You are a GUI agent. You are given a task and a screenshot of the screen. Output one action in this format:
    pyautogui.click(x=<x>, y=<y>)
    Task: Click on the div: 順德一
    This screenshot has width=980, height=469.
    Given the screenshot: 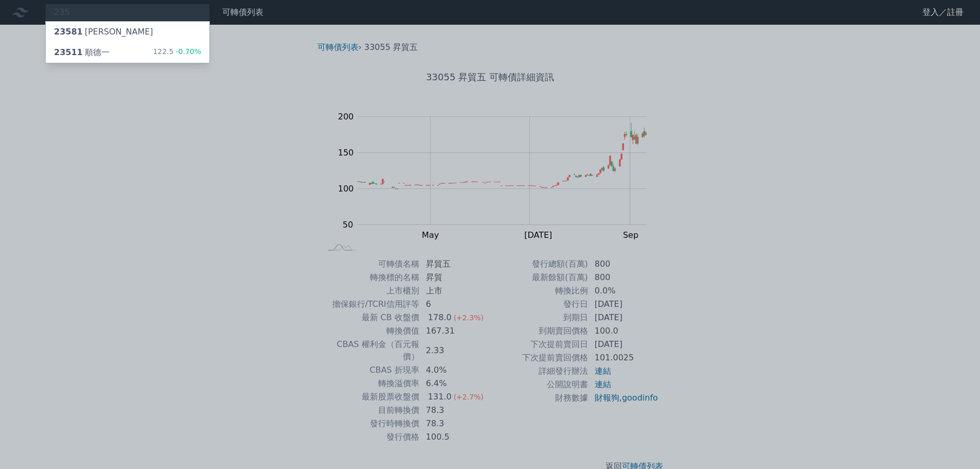 What is the action you would take?
    pyautogui.click(x=82, y=53)
    